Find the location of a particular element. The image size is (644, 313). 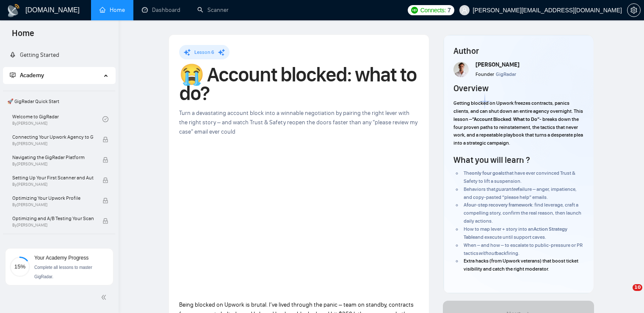

h4: What you will learn ? is located at coordinates (492, 160).